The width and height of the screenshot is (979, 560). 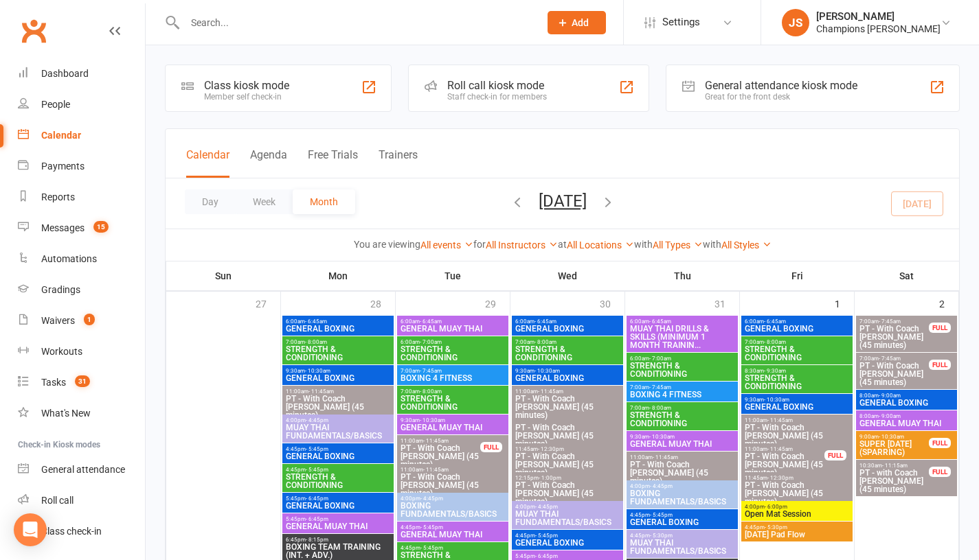 What do you see at coordinates (58, 320) in the screenshot?
I see `div: Waivers` at bounding box center [58, 320].